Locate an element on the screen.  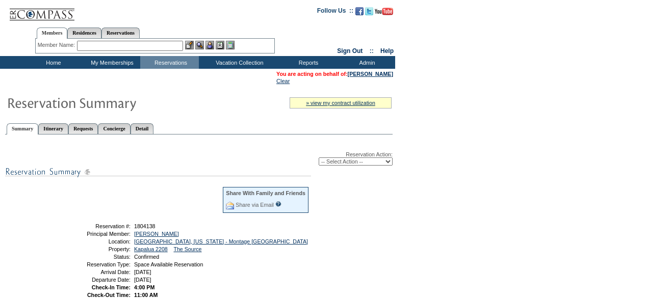
span: Space Available Reservation is located at coordinates (168, 265).